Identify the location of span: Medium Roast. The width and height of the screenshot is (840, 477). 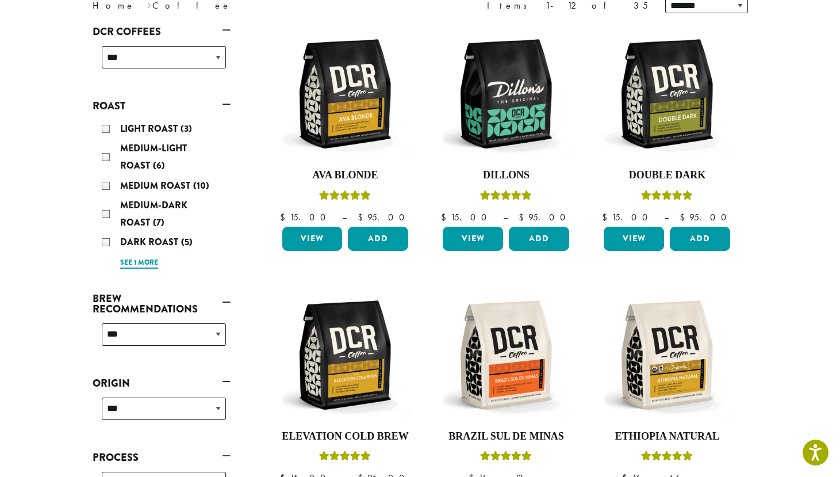
(156, 185).